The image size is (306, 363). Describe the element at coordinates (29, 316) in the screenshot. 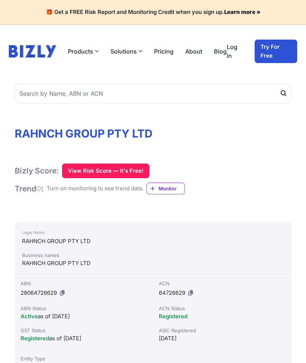

I see `span: Active` at that location.